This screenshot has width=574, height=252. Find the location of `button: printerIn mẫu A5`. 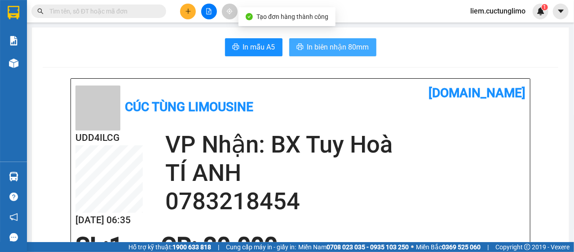

button: printerIn mẫu A5 is located at coordinates (254, 47).